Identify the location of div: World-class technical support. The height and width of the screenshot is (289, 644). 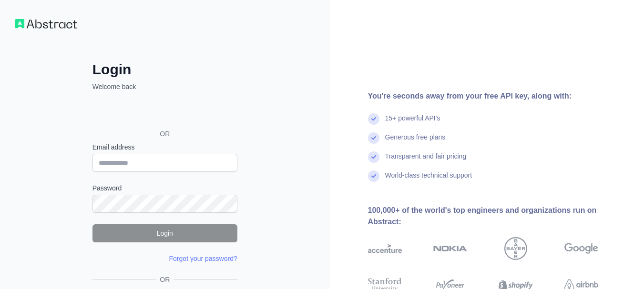
(429, 180).